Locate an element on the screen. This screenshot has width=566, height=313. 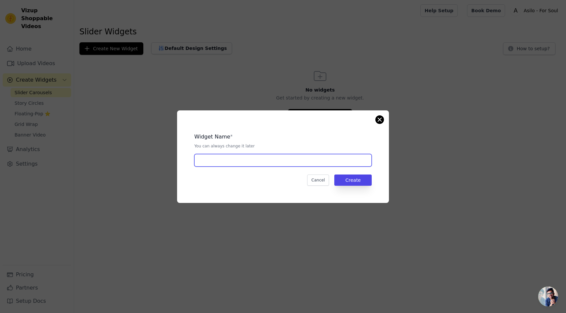
legend: Widget Name is located at coordinates (212, 137).